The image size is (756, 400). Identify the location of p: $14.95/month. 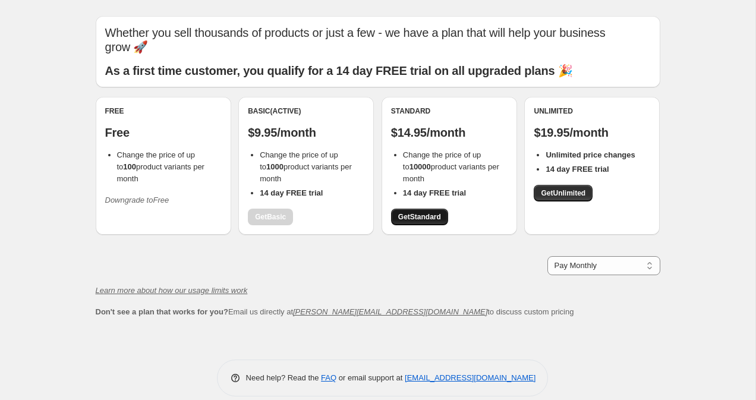
(450, 133).